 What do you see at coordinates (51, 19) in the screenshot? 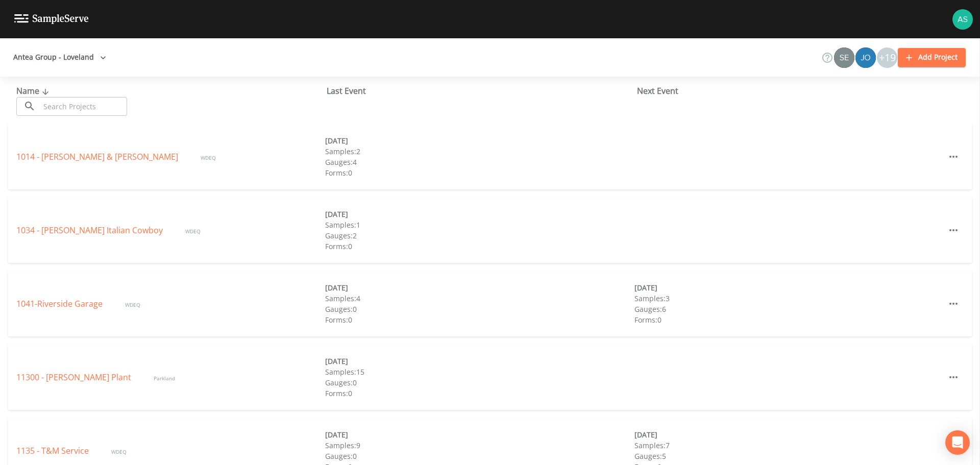
I see `img: logo` at bounding box center [51, 19].